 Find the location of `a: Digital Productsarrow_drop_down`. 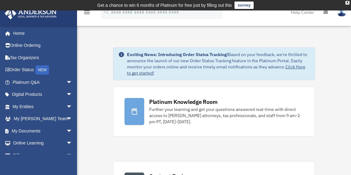

a: Digital Productsarrow_drop_down is located at coordinates (43, 95).